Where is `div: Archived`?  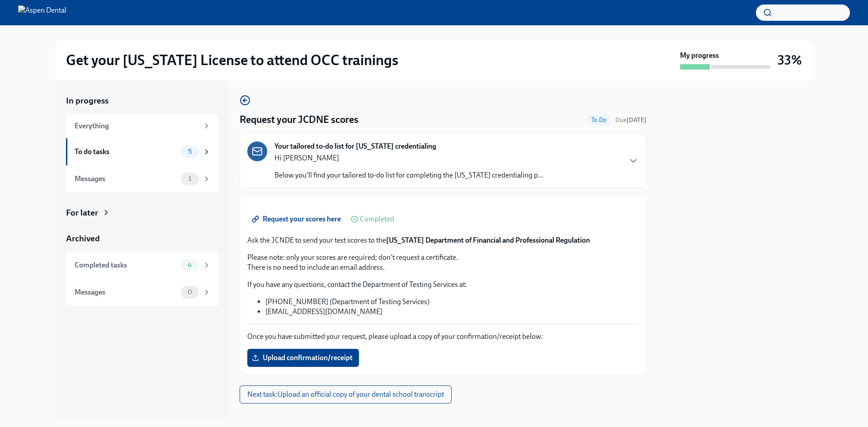
div: Archived is located at coordinates (142, 239).